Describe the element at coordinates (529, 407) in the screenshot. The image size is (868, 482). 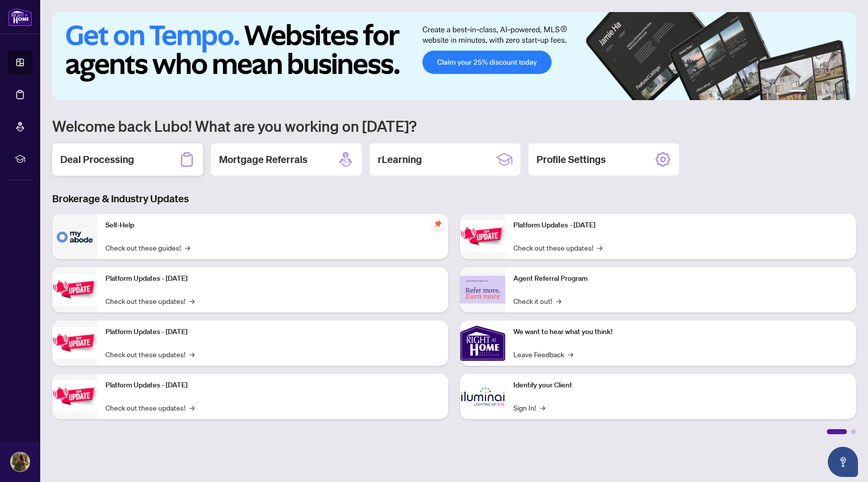
I see `a: Sign In!→` at that location.